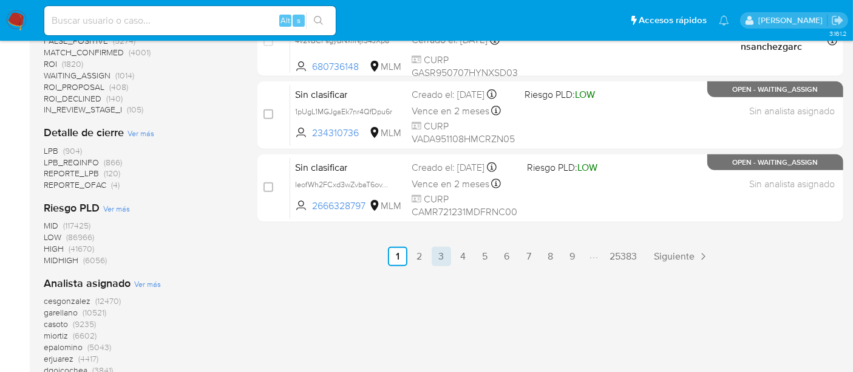 The width and height of the screenshot is (853, 372). What do you see at coordinates (724, 20) in the screenshot?
I see `a: Notificaciones` at bounding box center [724, 20].